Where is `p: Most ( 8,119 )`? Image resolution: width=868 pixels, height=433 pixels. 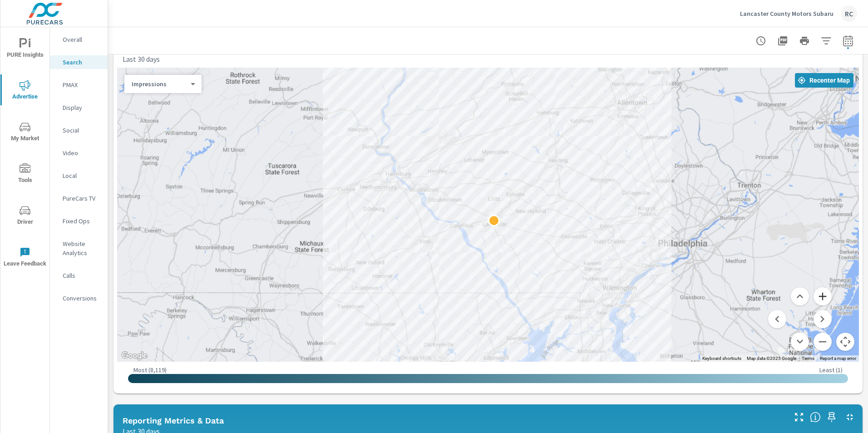 p: Most ( 8,119 ) is located at coordinates (150, 370).